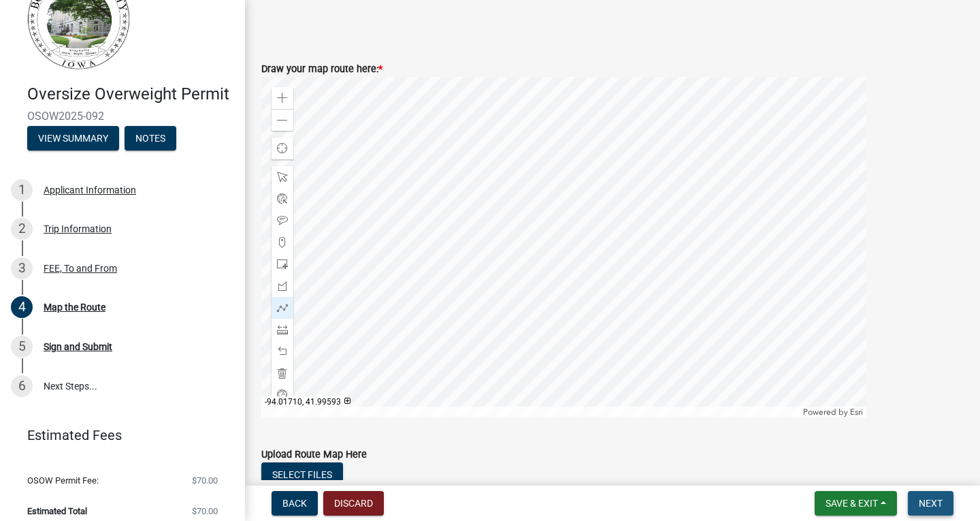 The image size is (980, 521). Describe the element at coordinates (322, 70) in the screenshot. I see `label: Draw your map route here:` at that location.